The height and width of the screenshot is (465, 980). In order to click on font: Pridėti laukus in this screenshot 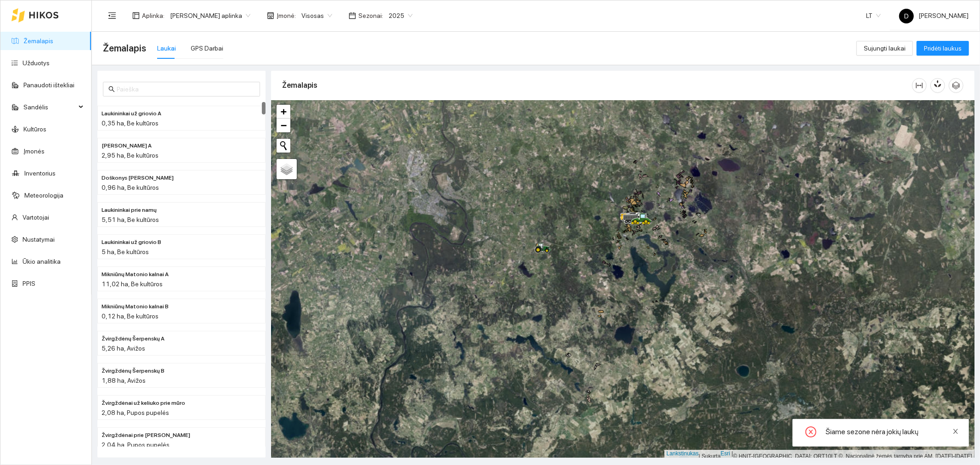, I will do `click(943, 48)`.